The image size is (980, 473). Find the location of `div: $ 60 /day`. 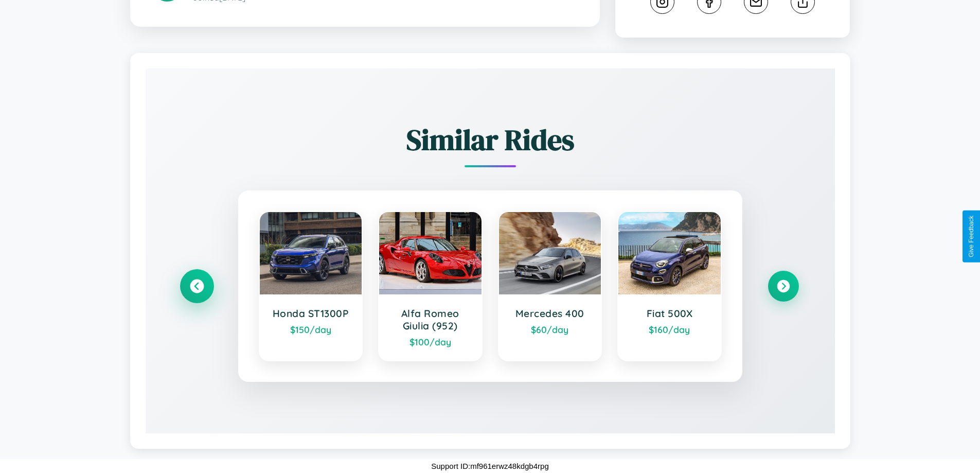

div: $ 60 /day is located at coordinates (550, 329).